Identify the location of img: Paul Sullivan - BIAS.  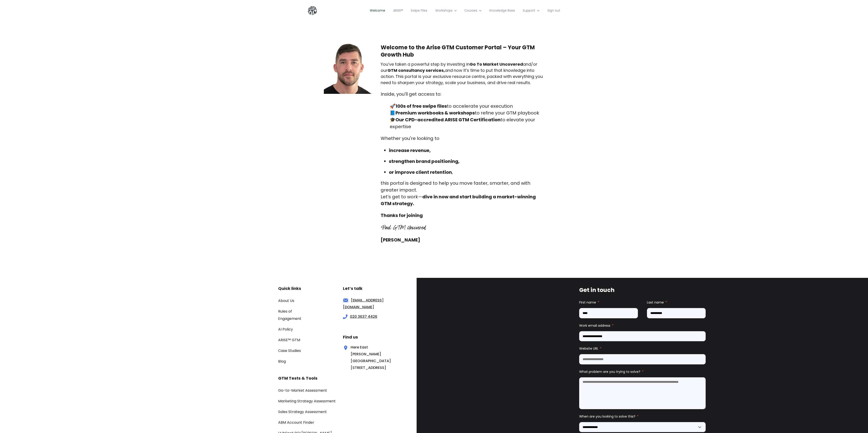
(349, 69).